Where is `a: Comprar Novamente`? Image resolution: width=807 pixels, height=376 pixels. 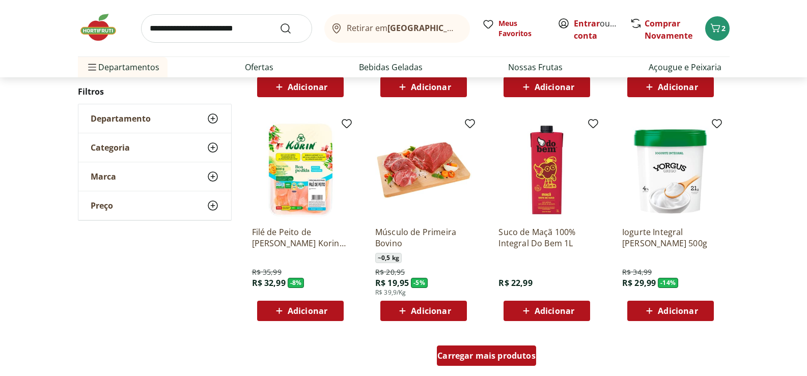
a: Comprar Novamente is located at coordinates (669, 30).